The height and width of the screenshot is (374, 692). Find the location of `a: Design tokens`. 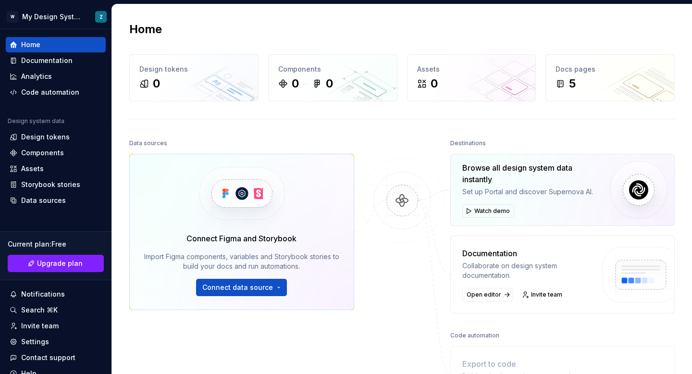

a: Design tokens is located at coordinates (56, 137).